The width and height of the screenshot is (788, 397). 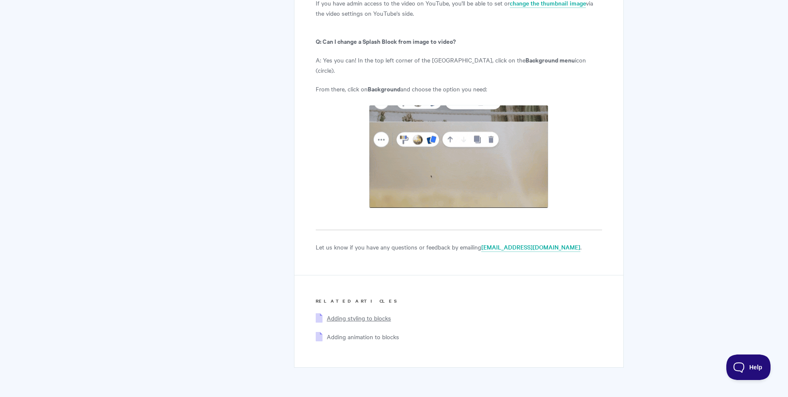 What do you see at coordinates (358, 318) in the screenshot?
I see `a: Adding styling to blocks` at bounding box center [358, 318].